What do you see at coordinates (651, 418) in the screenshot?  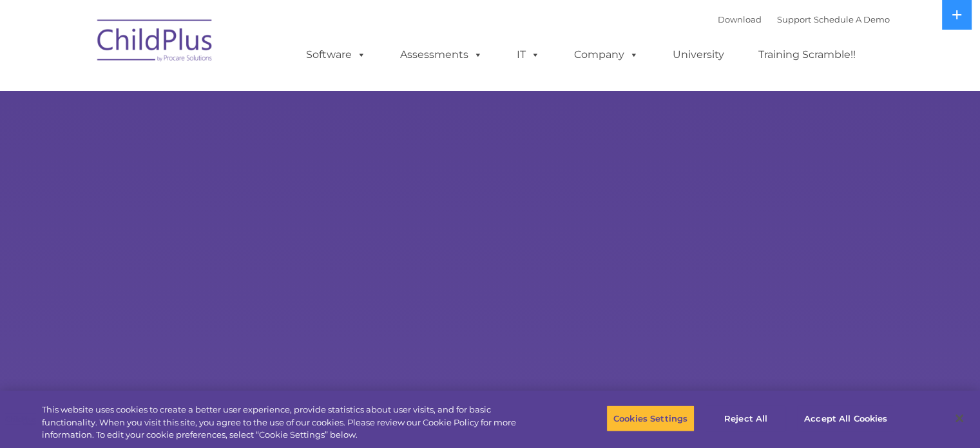 I see `button: Cookies Settings` at bounding box center [651, 418].